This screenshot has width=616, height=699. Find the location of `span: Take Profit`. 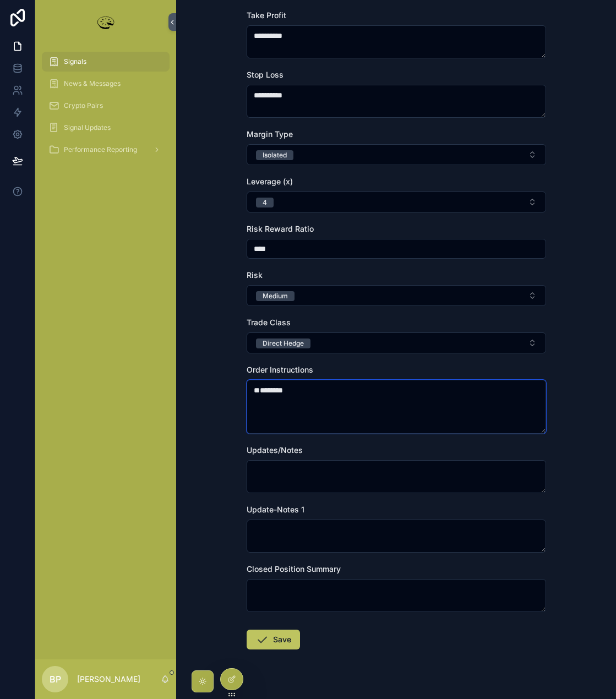

span: Take Profit is located at coordinates (267, 15).